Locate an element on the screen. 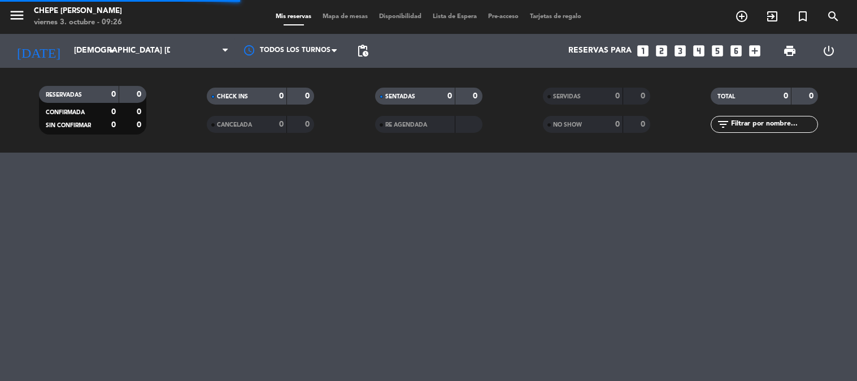 The height and width of the screenshot is (381, 857). span: print is located at coordinates (790, 51).